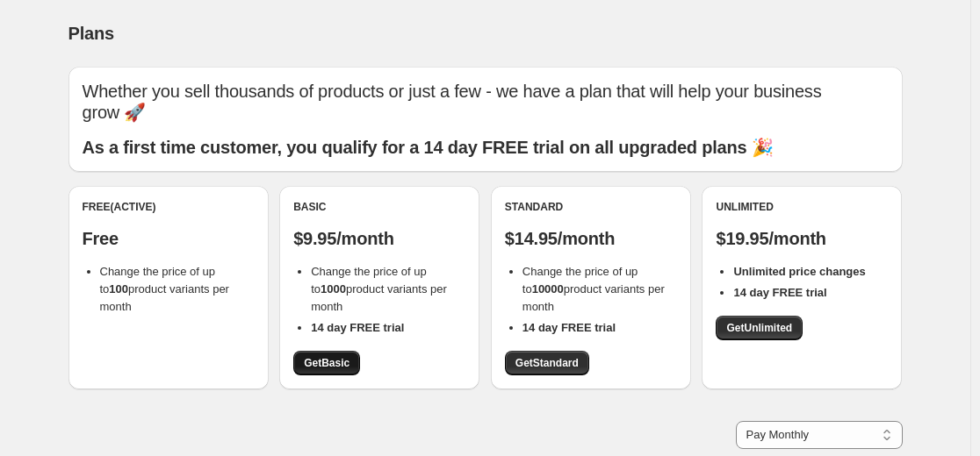 The height and width of the screenshot is (456, 980). What do you see at coordinates (327, 364) in the screenshot?
I see `span: Get Basic` at bounding box center [327, 364].